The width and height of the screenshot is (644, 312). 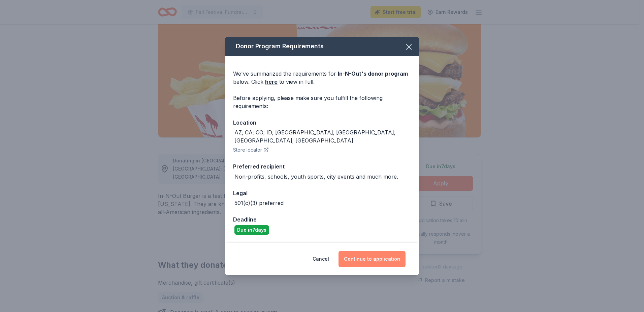 What do you see at coordinates (321, 259) in the screenshot?
I see `button: Cancel` at bounding box center [321, 259].